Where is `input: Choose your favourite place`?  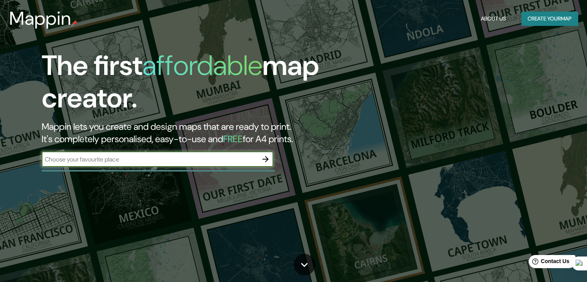 input: Choose your favourite place is located at coordinates (150, 159).